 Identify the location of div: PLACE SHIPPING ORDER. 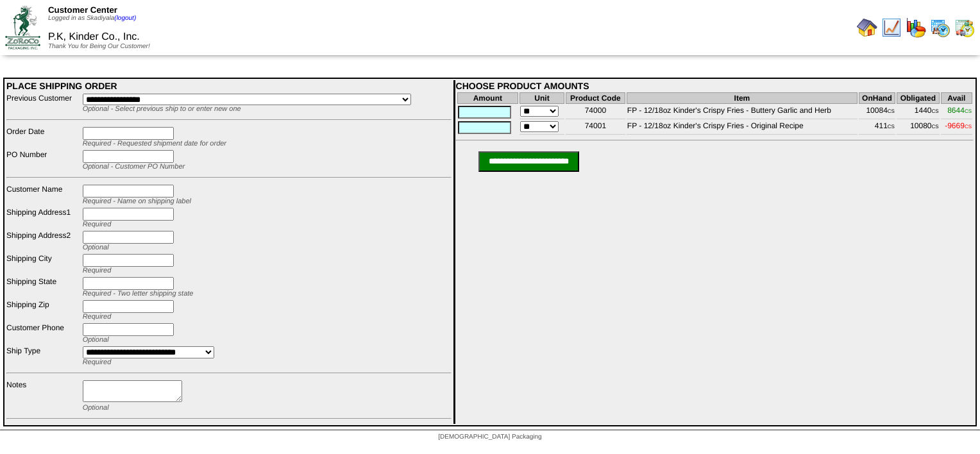
(229, 86).